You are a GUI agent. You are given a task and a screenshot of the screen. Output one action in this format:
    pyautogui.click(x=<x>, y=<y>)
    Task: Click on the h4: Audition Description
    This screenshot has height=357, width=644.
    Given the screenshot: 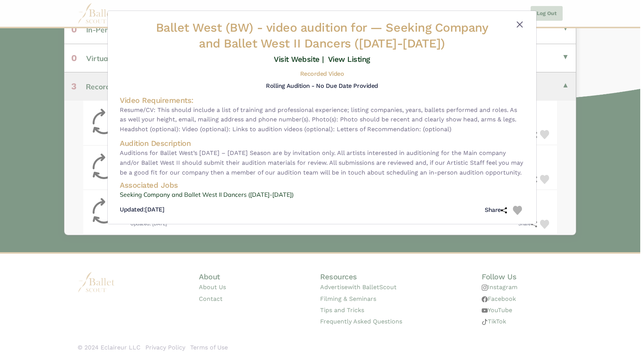 What is the action you would take?
    pyautogui.click(x=322, y=143)
    